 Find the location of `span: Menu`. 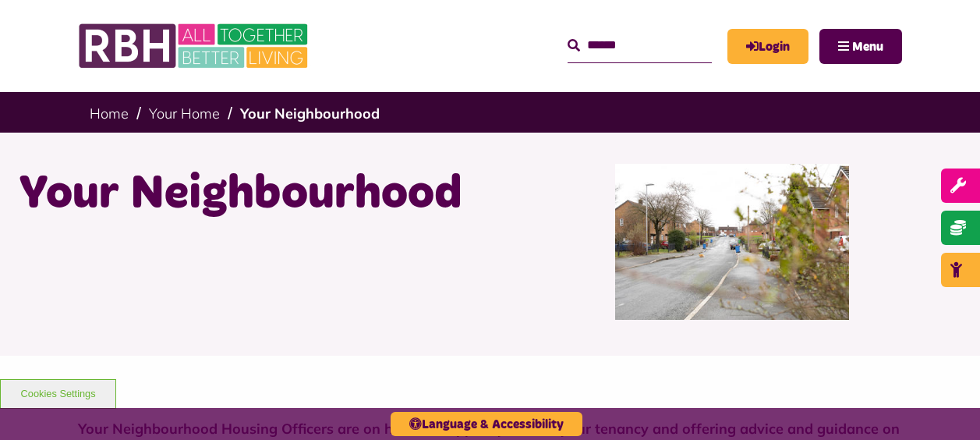

span: Menu is located at coordinates (868, 47).